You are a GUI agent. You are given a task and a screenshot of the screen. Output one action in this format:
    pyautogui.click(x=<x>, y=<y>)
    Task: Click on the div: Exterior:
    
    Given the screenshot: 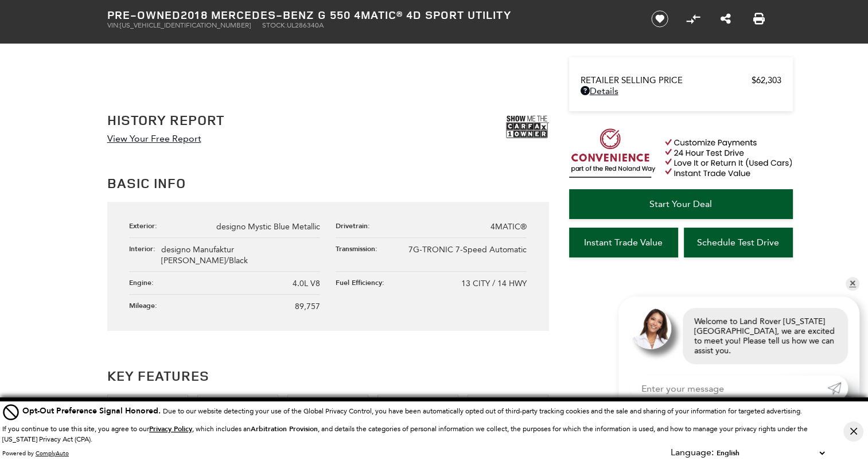 What is the action you would take?
    pyautogui.click(x=145, y=225)
    